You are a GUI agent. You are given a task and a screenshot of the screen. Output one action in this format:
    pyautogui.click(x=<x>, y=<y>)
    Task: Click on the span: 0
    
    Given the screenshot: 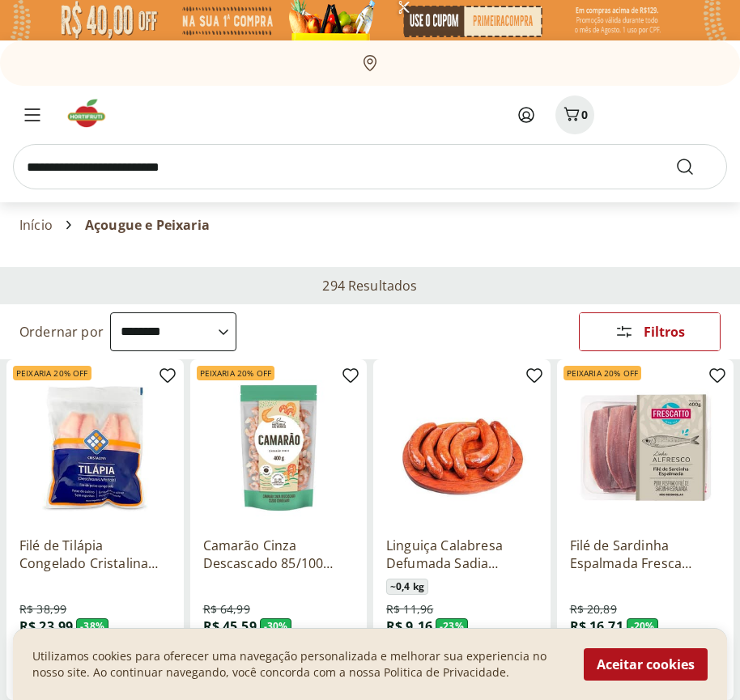 What is the action you would take?
    pyautogui.click(x=584, y=114)
    